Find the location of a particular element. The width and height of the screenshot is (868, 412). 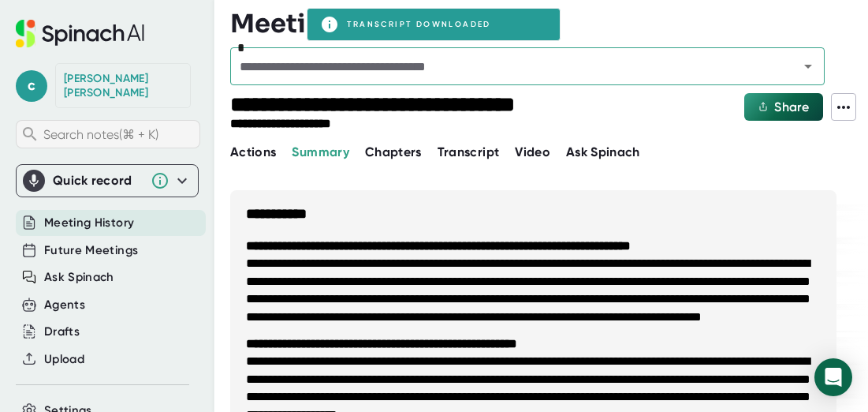

span: Summary is located at coordinates (320, 152).